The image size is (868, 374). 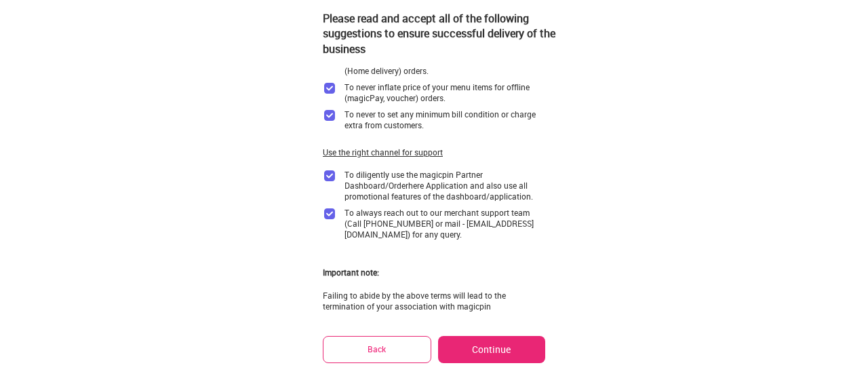 I want to click on div: Use the right channel for support, so click(x=382, y=152).